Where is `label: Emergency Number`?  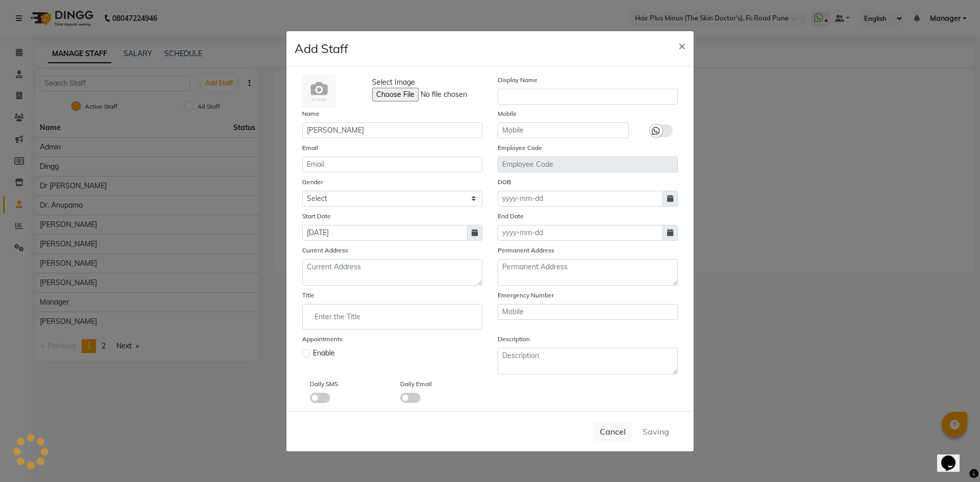
label: Emergency Number is located at coordinates (526, 296).